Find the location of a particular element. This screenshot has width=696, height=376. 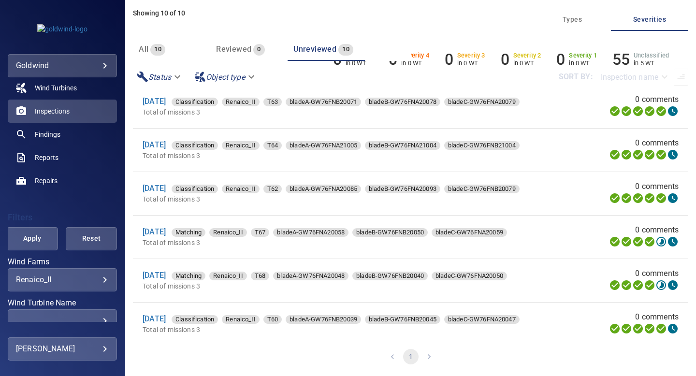

em: Status is located at coordinates (160, 77).